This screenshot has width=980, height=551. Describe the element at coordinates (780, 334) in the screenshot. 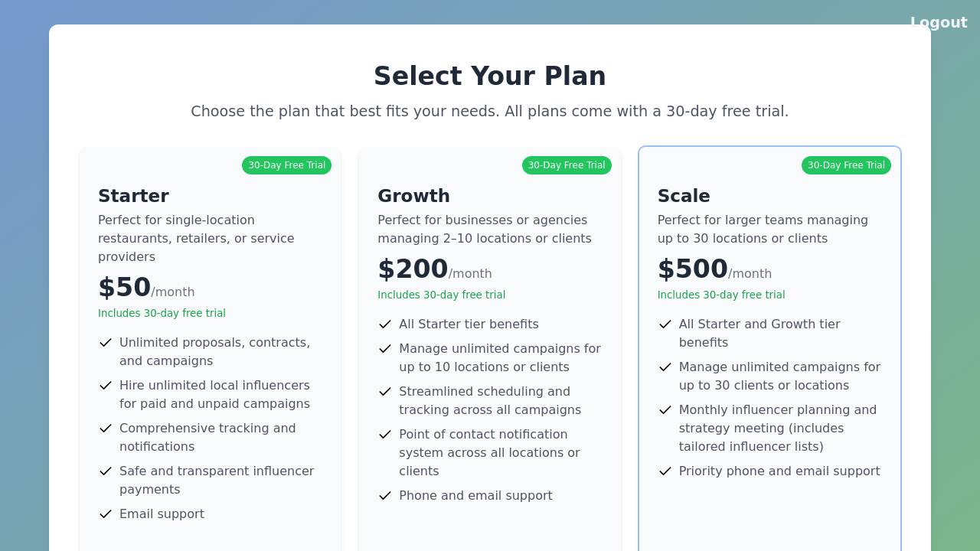

I see `span: All Starter and Growth tier benefits` at that location.